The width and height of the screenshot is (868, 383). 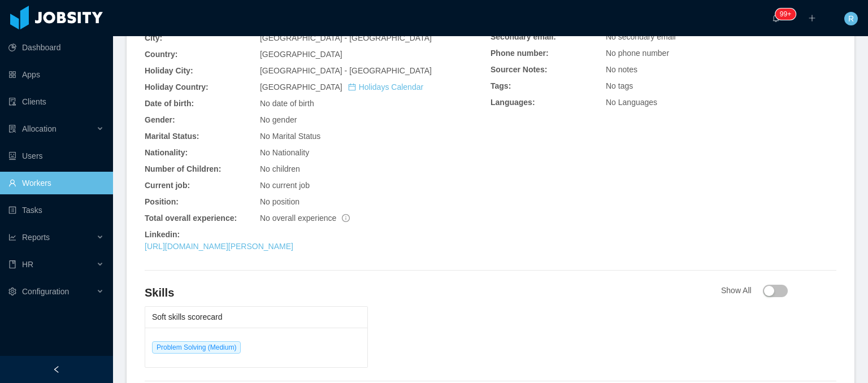 I want to click on span: Reports, so click(x=35, y=237).